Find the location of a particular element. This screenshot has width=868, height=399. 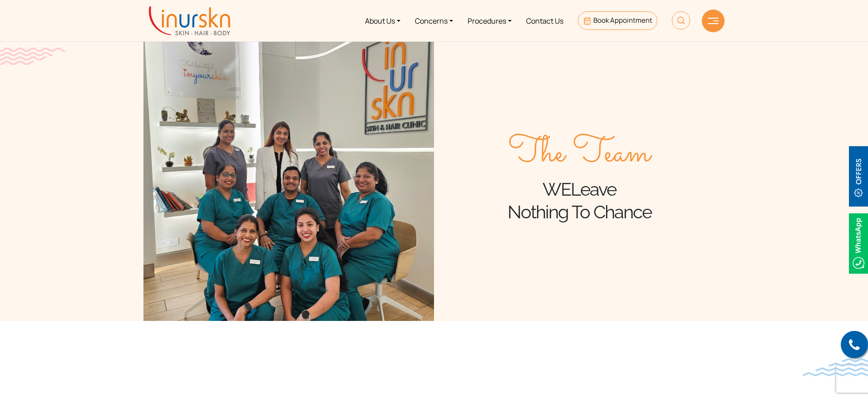

img: offerBt is located at coordinates (858, 176).